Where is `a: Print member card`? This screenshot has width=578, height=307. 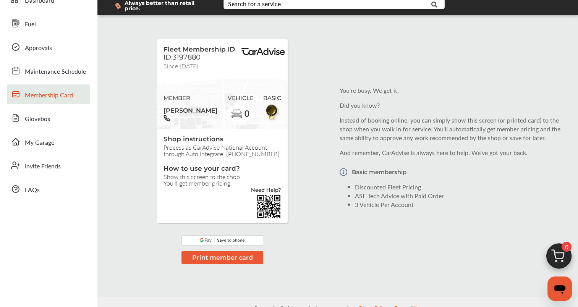 a: Print member card is located at coordinates (222, 257).